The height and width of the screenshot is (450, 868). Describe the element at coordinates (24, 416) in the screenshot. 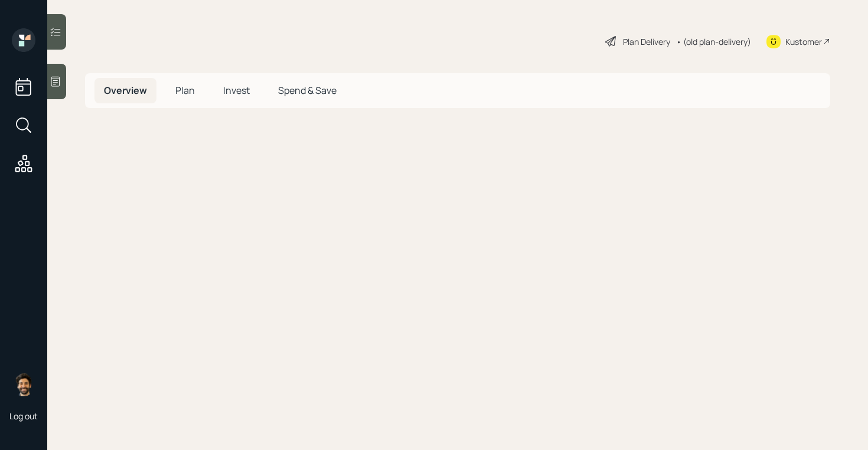

I see `div: Log out` at that location.